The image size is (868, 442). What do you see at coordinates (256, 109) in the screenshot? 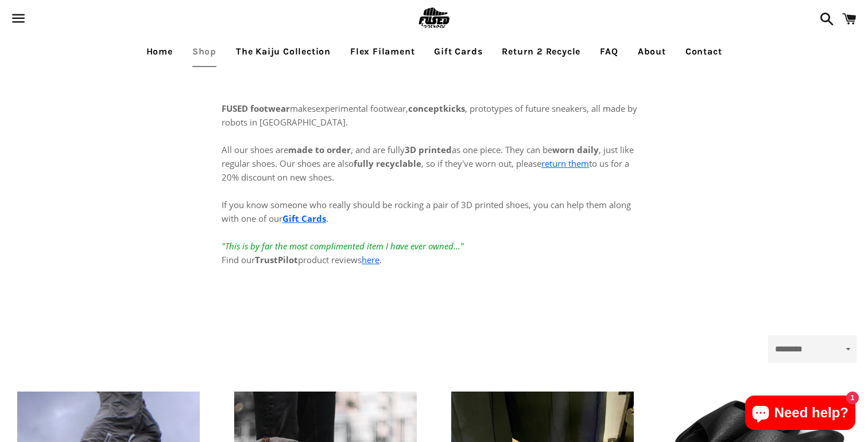
I see `strong: FUSED footwear` at bounding box center [256, 109].